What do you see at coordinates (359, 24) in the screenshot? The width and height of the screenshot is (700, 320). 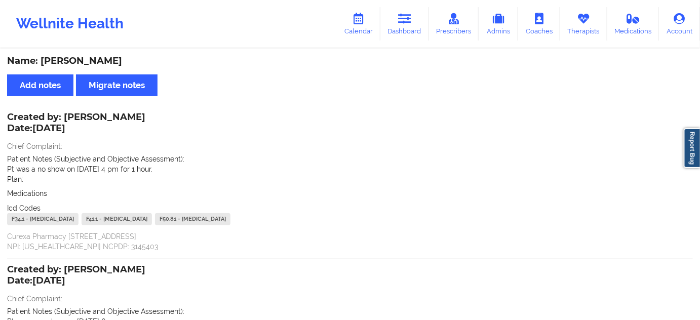 I see `a: Calendar` at bounding box center [359, 24].